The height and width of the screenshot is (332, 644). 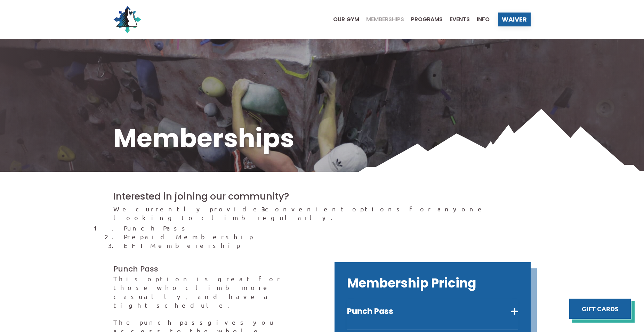 I want to click on p: This option is great for those who climb more casually, and have a tight schedule., so click(x=211, y=292).